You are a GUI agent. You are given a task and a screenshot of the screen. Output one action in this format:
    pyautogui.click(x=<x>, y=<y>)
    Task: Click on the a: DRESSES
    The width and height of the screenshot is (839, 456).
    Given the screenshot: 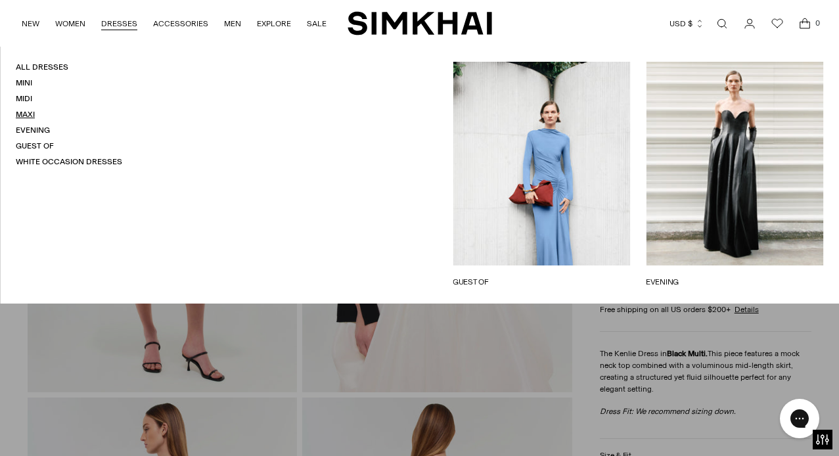 What is the action you would take?
    pyautogui.click(x=119, y=24)
    